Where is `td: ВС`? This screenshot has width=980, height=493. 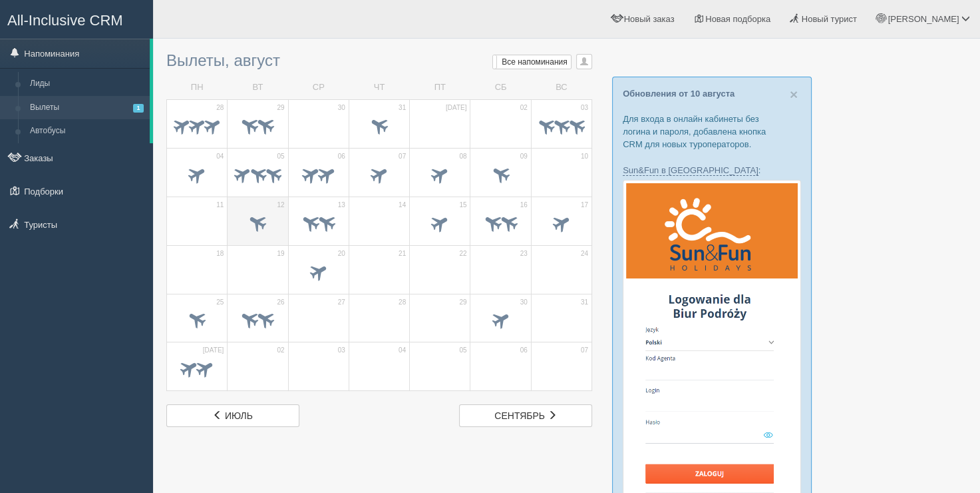
td: ВС is located at coordinates (561, 87).